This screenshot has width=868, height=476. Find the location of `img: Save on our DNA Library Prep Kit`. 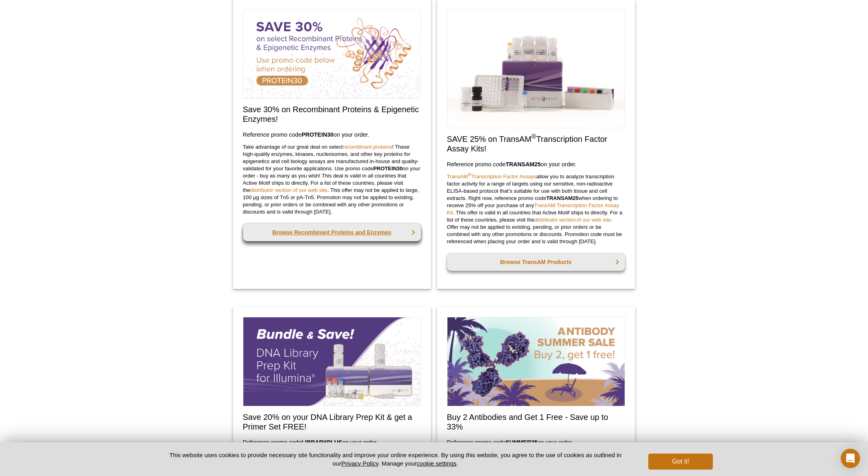

img: Save on our DNA Library Prep Kit is located at coordinates (332, 362).